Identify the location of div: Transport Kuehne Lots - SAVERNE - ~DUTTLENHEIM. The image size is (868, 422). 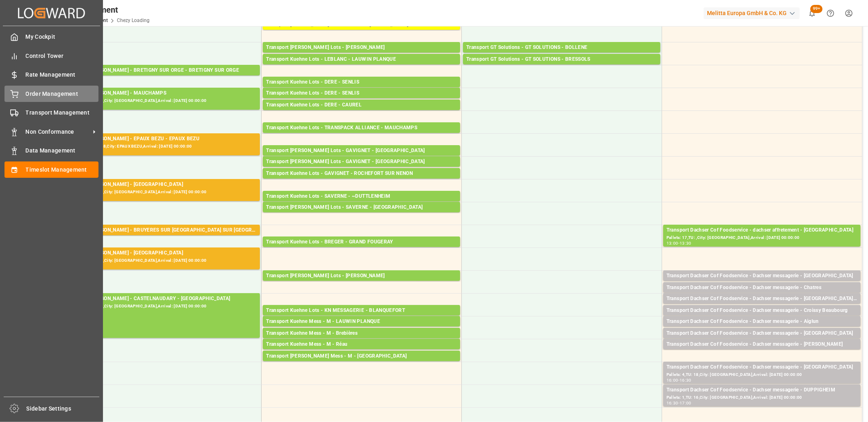
(362, 197).